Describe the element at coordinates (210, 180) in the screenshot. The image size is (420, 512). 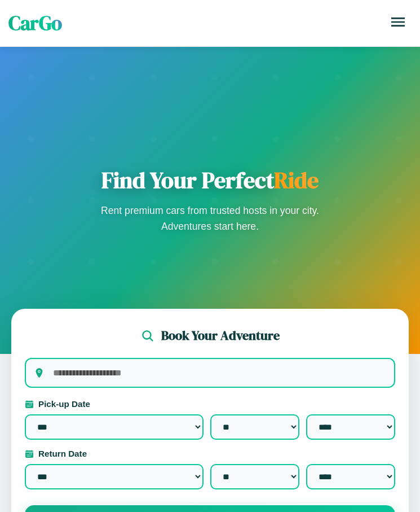
I see `h1: Find Your Perfect` at that location.